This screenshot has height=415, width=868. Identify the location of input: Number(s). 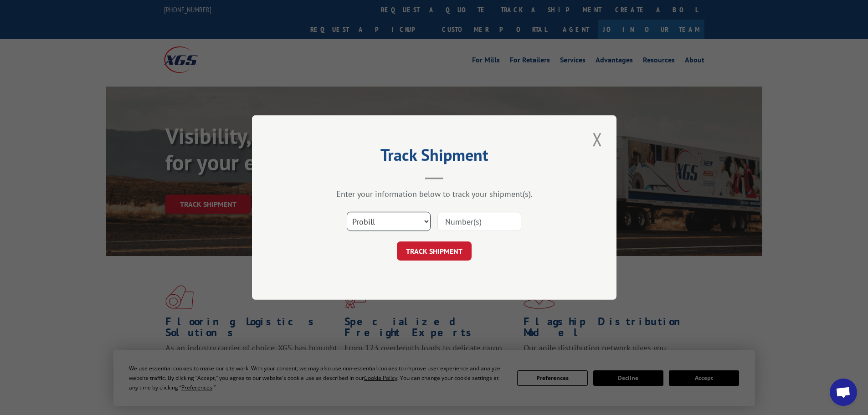
(479, 222).